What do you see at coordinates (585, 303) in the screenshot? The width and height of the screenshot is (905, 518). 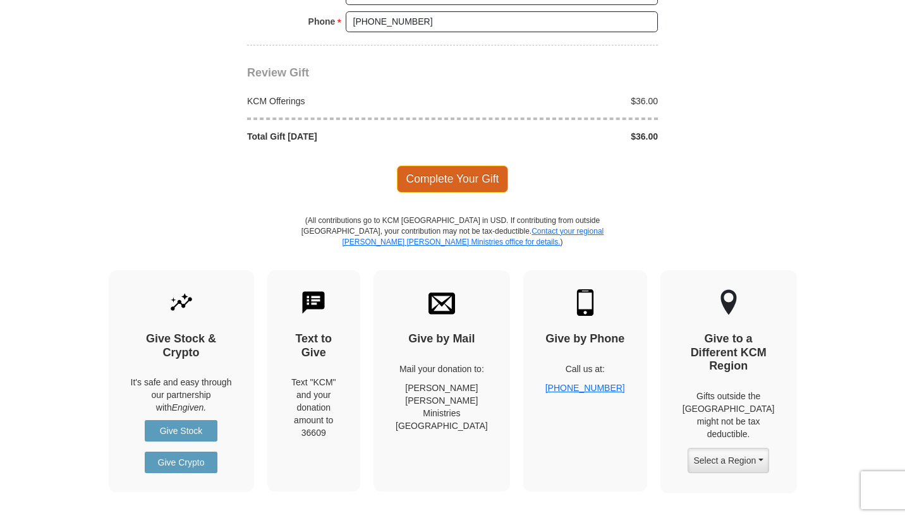 I see `img: mobile.svg` at bounding box center [585, 303].